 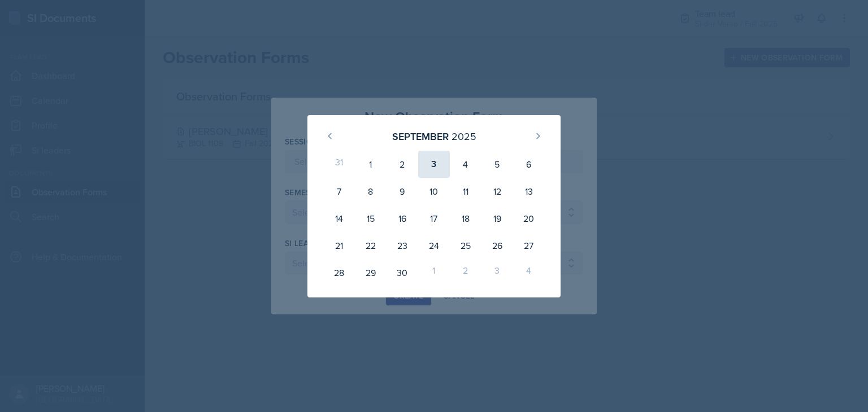 I want to click on div: 13, so click(x=529, y=191).